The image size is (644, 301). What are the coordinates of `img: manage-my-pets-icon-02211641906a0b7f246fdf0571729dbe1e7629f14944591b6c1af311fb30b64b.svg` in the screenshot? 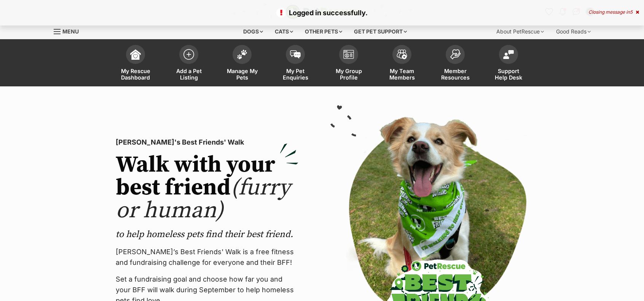 It's located at (242, 55).